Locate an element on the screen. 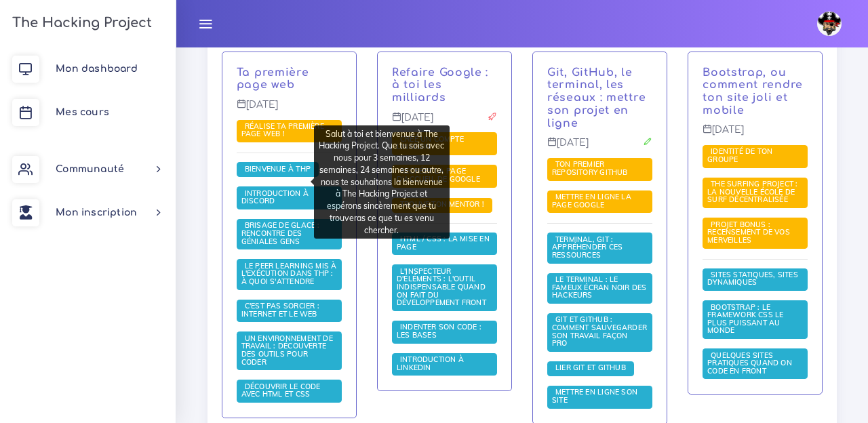 The width and height of the screenshot is (868, 423). a: Recréer la page d'accueil de Google is located at coordinates (440, 176).